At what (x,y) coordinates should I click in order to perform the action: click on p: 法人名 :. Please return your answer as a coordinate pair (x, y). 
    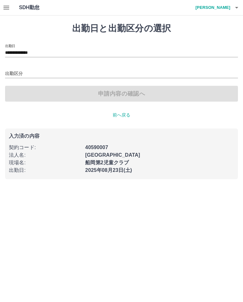
    Looking at the image, I should click on (45, 155).